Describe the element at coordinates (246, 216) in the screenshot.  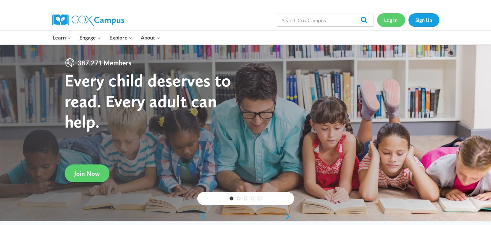
I see `div: content slider buttons` at that location.